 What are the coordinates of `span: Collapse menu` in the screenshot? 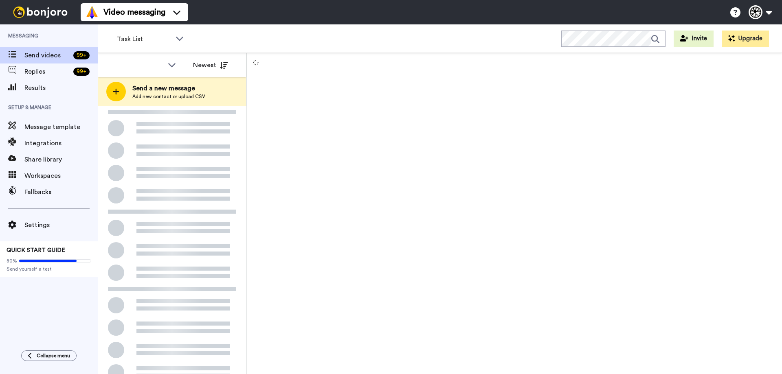 It's located at (53, 356).